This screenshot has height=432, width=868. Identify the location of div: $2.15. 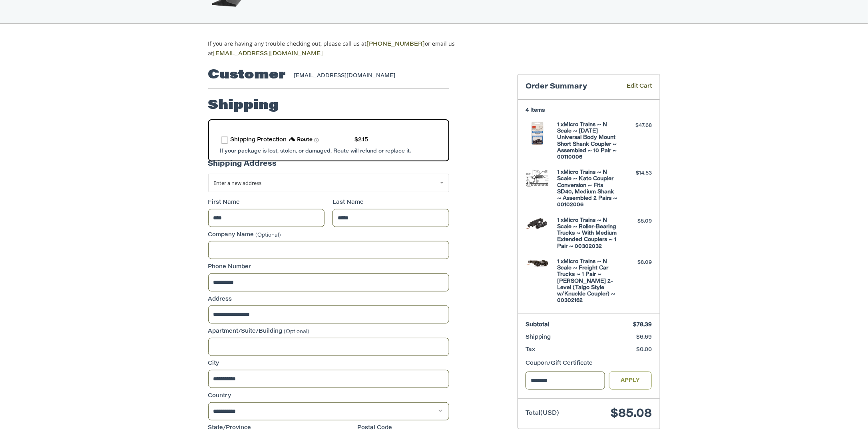
(362, 140).